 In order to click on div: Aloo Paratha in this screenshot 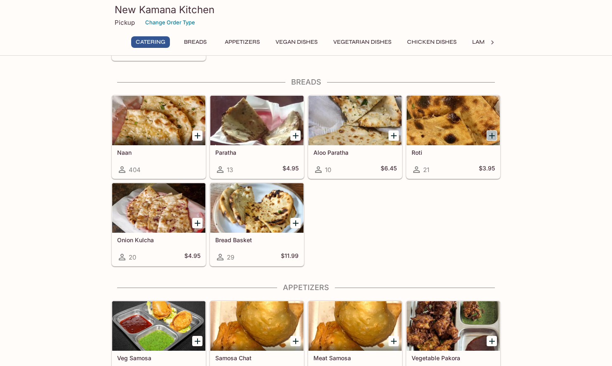, I will do `click(355, 120)`.